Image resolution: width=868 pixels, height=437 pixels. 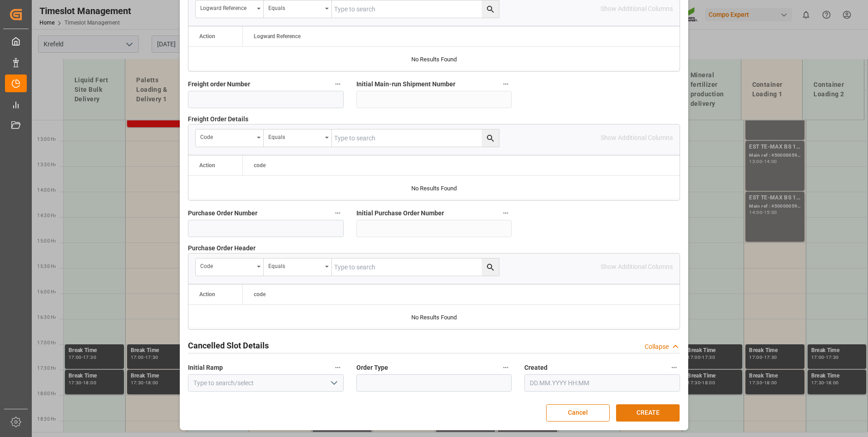 What do you see at coordinates (602, 383) in the screenshot?
I see `input: DD.MM.YYYY HH:MM` at bounding box center [602, 383].